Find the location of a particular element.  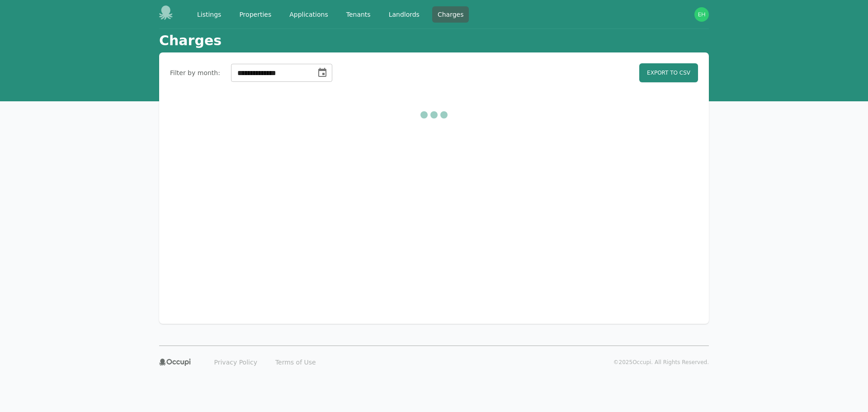

label: Filter by month: is located at coordinates (195, 73).